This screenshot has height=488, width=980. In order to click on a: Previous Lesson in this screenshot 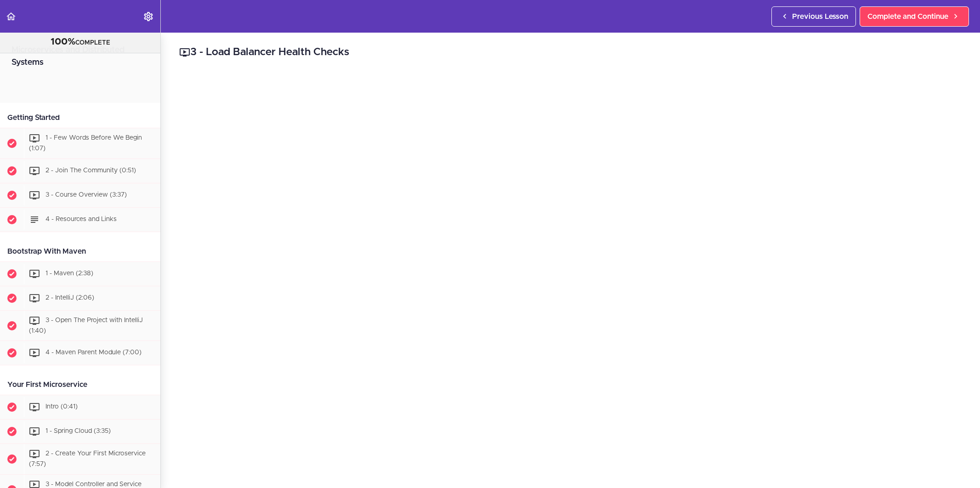, I will do `click(813, 17)`.